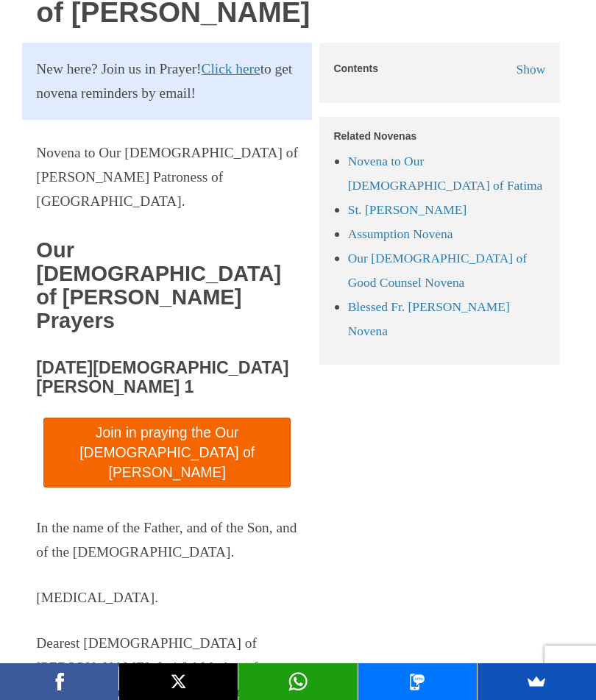 This screenshot has height=700, width=596. What do you see at coordinates (537, 682) in the screenshot?
I see `a: SumoMe` at bounding box center [537, 682].